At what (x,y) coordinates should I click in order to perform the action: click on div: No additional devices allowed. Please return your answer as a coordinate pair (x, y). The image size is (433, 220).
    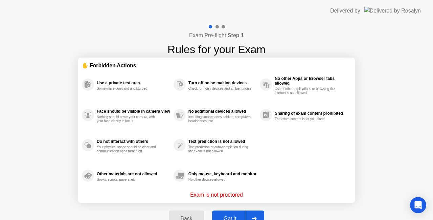
    Looking at the image, I should click on (222, 111).